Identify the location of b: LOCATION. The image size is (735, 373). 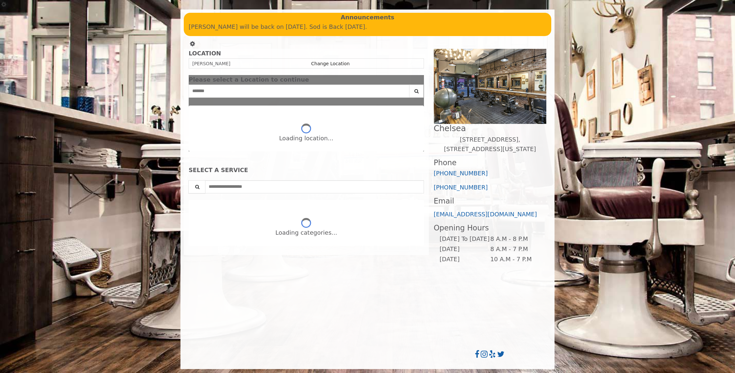
(205, 53).